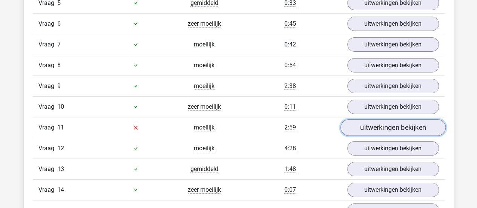 This screenshot has width=477, height=208. What do you see at coordinates (290, 169) in the screenshot?
I see `span: 1:48` at bounding box center [290, 169].